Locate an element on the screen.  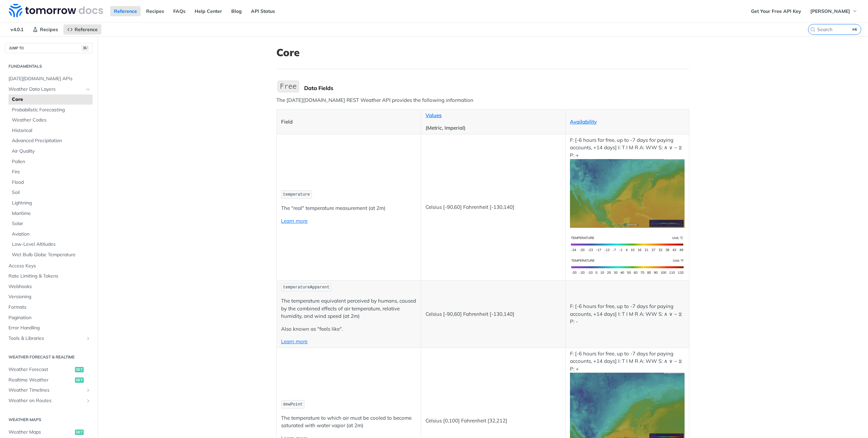
a: Wet Bulb Globe Temperature is located at coordinates (50, 255).